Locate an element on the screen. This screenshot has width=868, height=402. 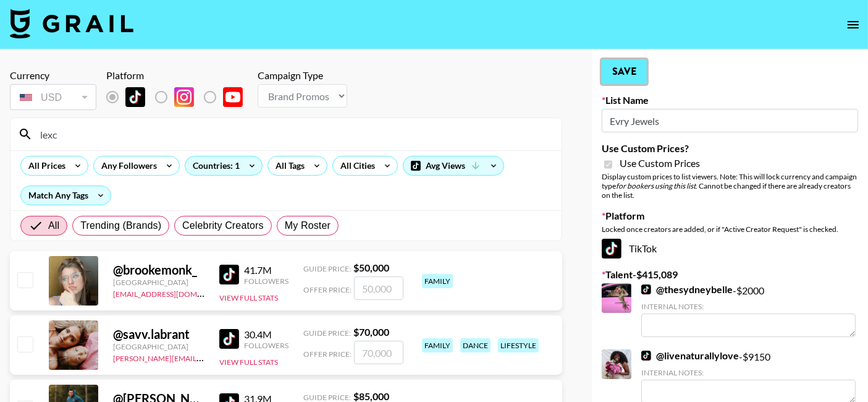
img: Instagram is located at coordinates (184, 97).